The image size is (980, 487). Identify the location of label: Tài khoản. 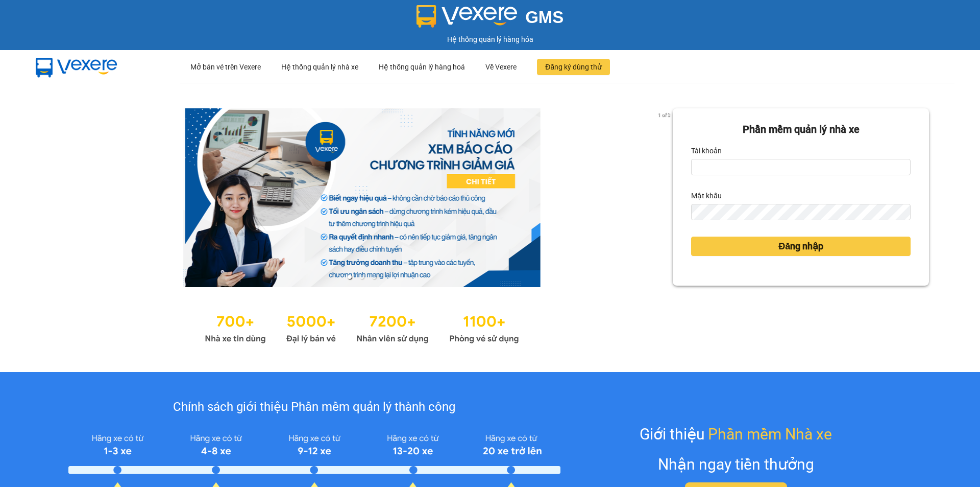
(706, 150).